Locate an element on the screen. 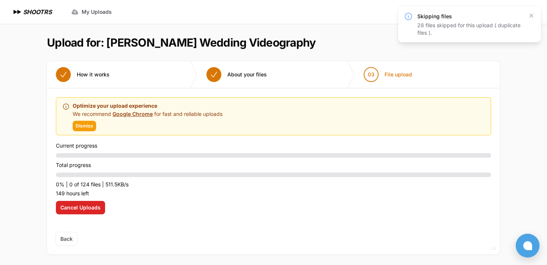 The width and height of the screenshot is (547, 265). span: File upload is located at coordinates (398, 75).